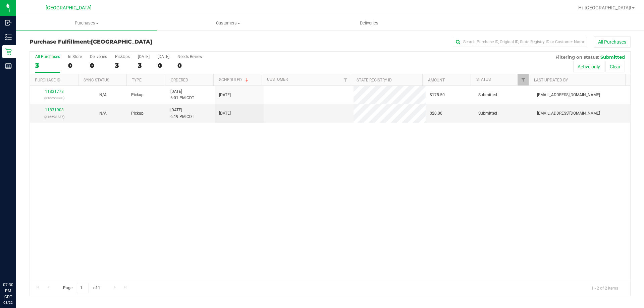 The image size is (644, 308). Describe the element at coordinates (98, 57) in the screenshot. I see `div: Deliveries` at that location.